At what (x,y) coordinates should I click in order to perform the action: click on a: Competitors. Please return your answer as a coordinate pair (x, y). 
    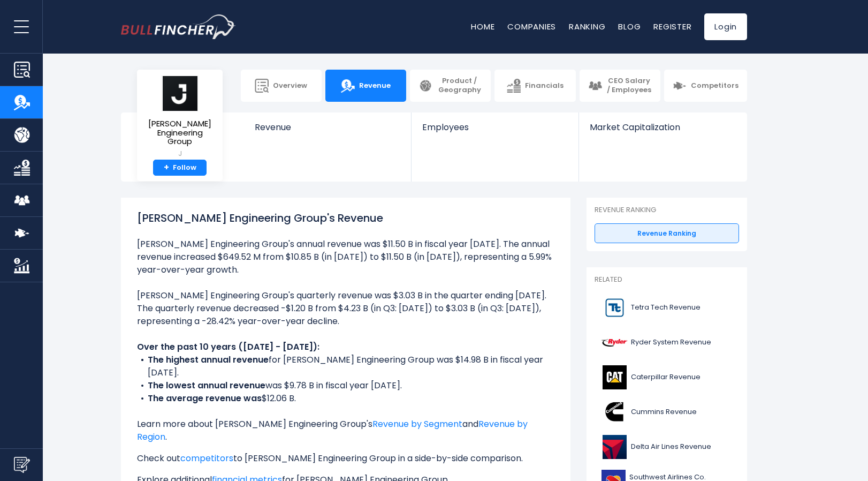
    Looking at the image, I should click on (705, 86).